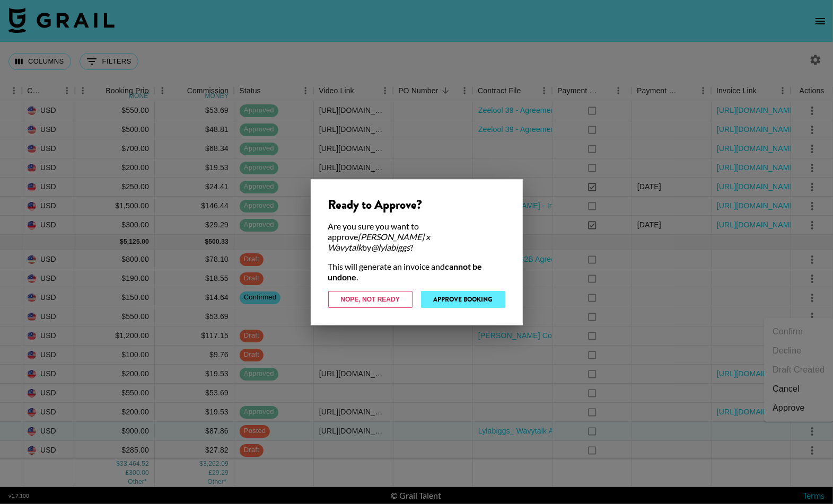 This screenshot has width=833, height=504. I want to click on button: Approve Booking, so click(463, 299).